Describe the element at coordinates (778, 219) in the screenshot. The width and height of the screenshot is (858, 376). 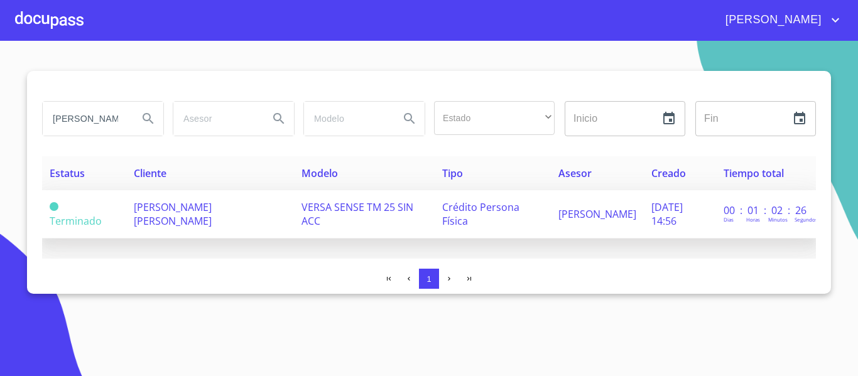
I see `p: Minutos` at that location.